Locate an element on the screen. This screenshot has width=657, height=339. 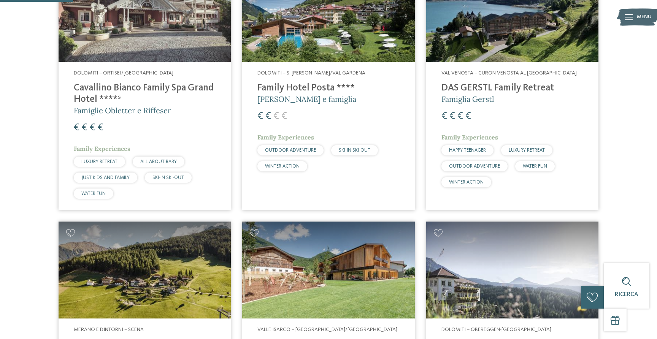
span: Famiglie Obletter e Riffeser is located at coordinates (122, 110).